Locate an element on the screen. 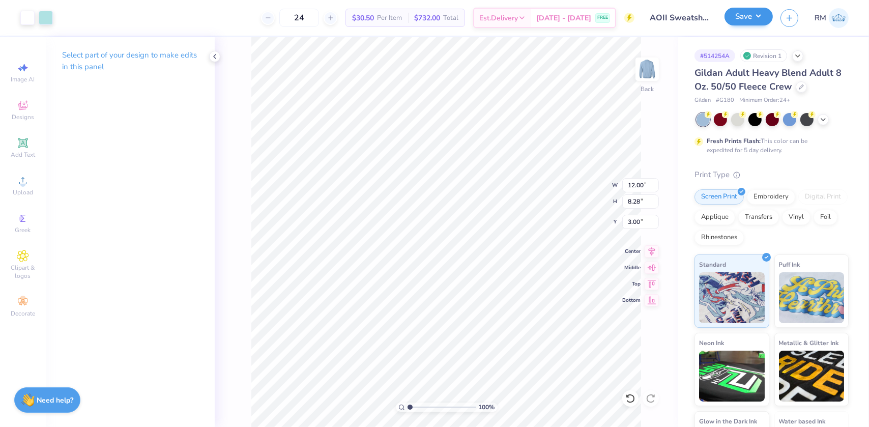 The height and width of the screenshot is (427, 869). img: Puff Ink is located at coordinates (812, 298).